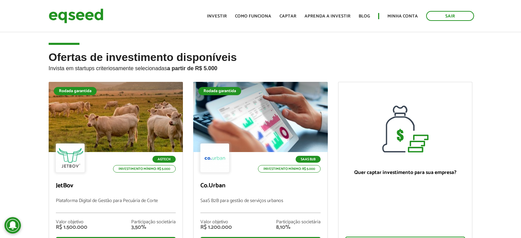 The image size is (521, 238). Describe the element at coordinates (116, 205) in the screenshot. I see `p: Plataforma Digital de Gestão para Pecuária de Corte` at that location.